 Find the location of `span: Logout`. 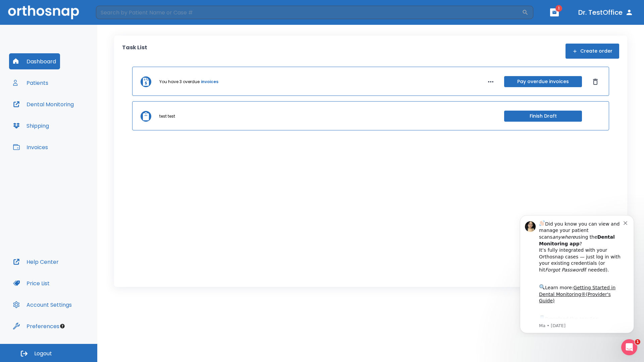

span: Logout is located at coordinates (43, 354).